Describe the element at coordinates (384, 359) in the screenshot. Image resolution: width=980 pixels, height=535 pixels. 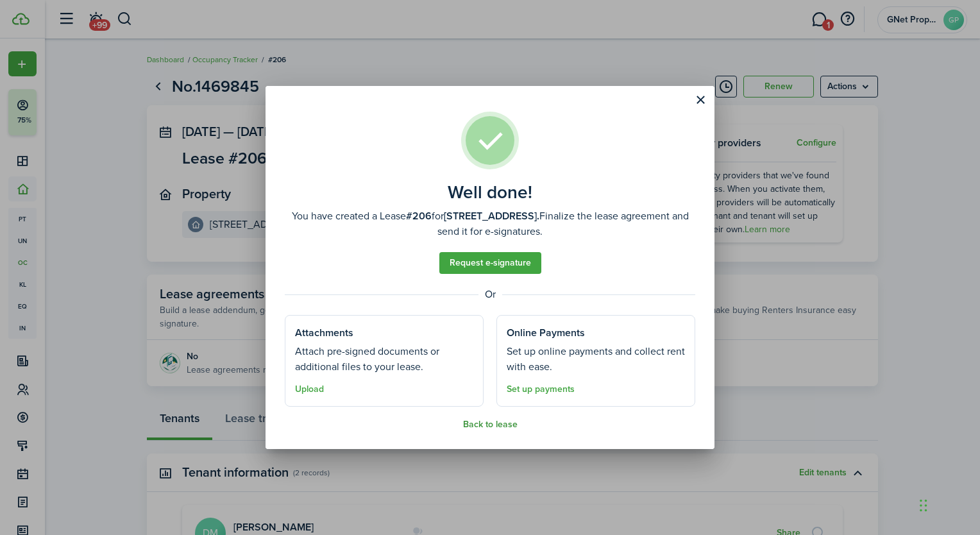
I see `well-done-section-description: Attach pre-signed documents or additional files to your lease.` at that location.